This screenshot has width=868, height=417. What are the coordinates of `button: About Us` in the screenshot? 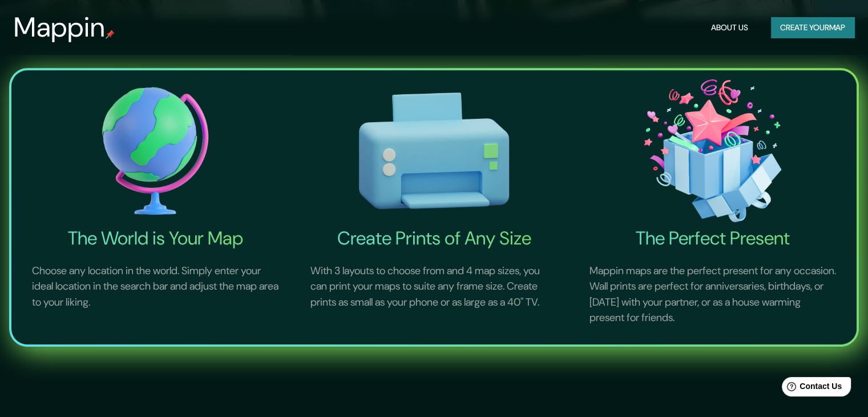 It's located at (730, 28).